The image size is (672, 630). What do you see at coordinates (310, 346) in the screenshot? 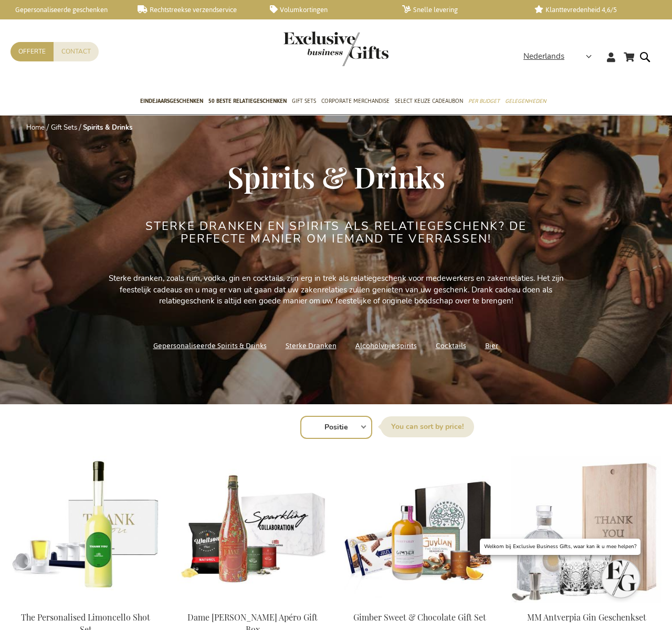
I see `a: Sterke Dranken` at bounding box center [310, 346].